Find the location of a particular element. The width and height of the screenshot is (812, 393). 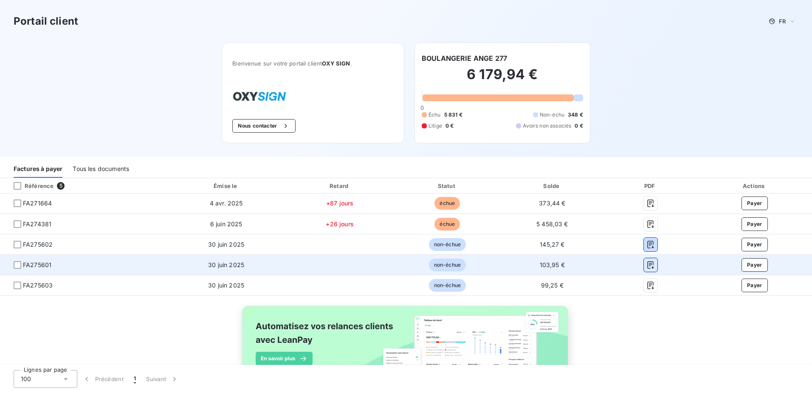

img: Company logo is located at coordinates (260, 96).